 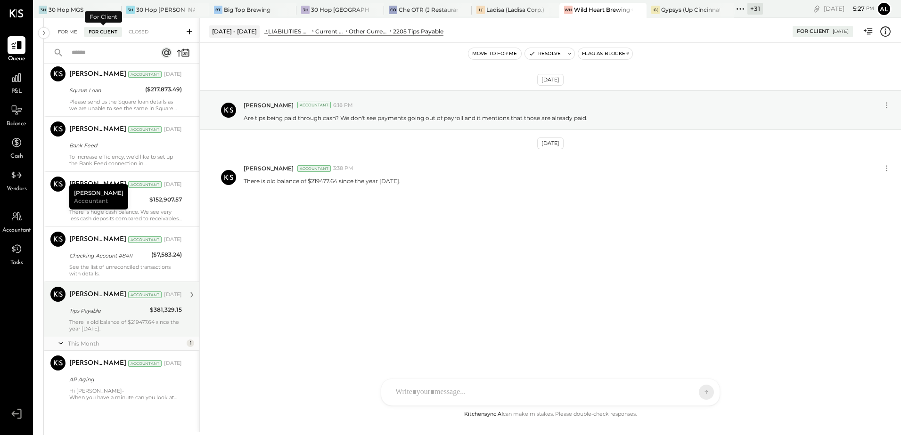 I want to click on button: Move to for me, so click(x=495, y=54).